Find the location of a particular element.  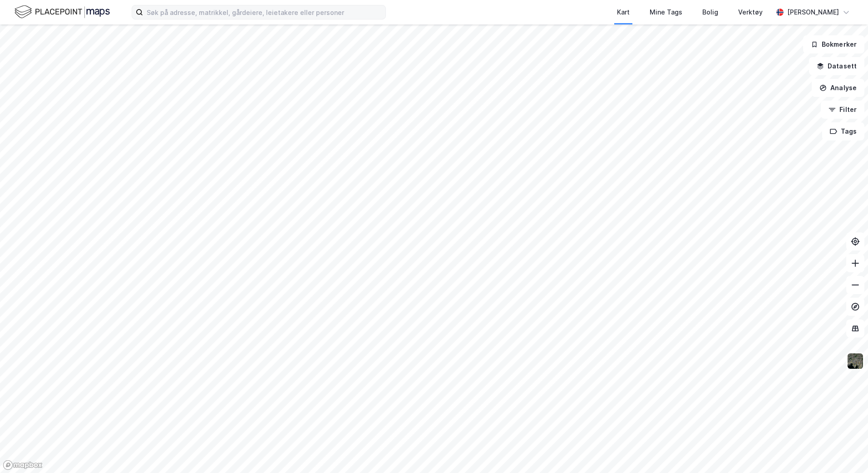

div: Mine Tags is located at coordinates (666, 12).